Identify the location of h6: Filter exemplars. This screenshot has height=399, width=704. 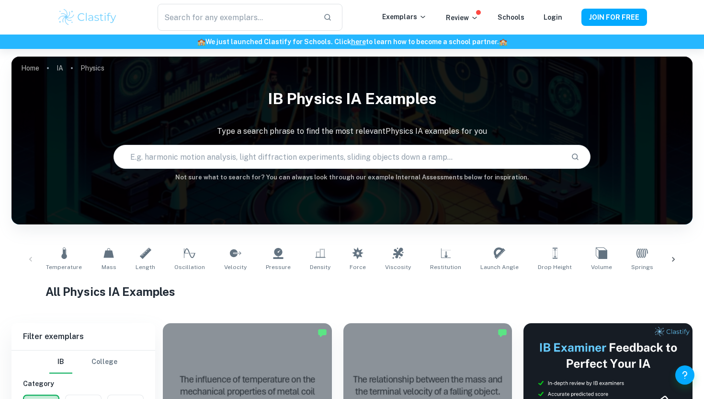
(83, 336).